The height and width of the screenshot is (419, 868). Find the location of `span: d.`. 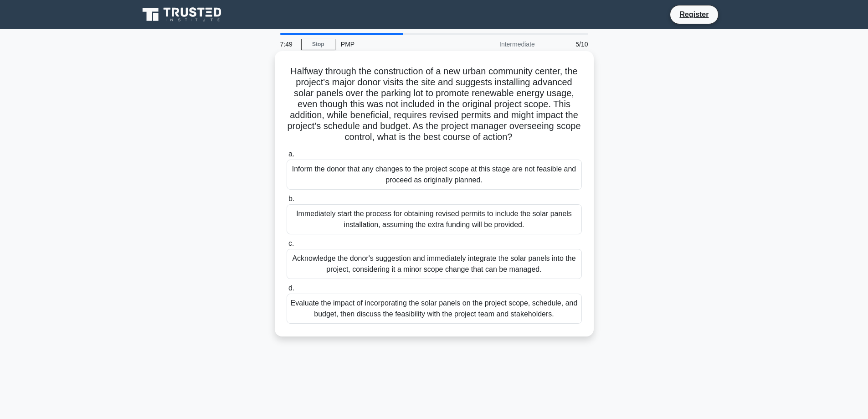

span: d. is located at coordinates (291, 288).